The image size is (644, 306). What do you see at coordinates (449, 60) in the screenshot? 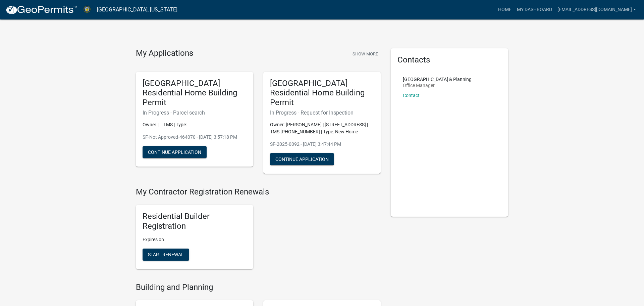
I see `h5: Contacts` at bounding box center [449, 60].